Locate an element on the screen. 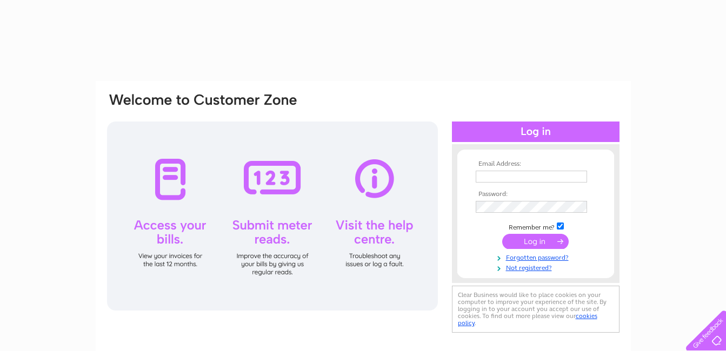 Image resolution: width=726 pixels, height=351 pixels. a: Forgotten password? is located at coordinates (537, 257).